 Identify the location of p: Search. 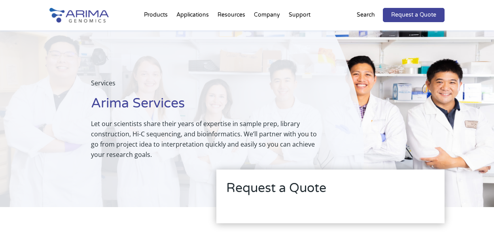
(366, 15).